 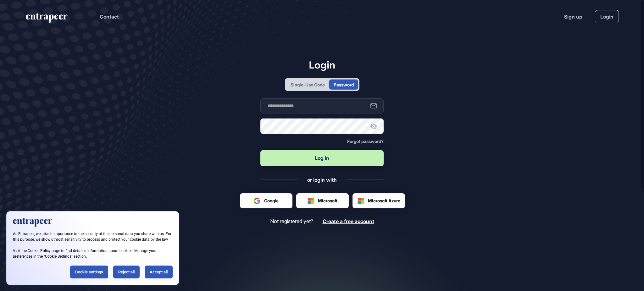 I want to click on div: Single-Use Code, so click(x=308, y=84).